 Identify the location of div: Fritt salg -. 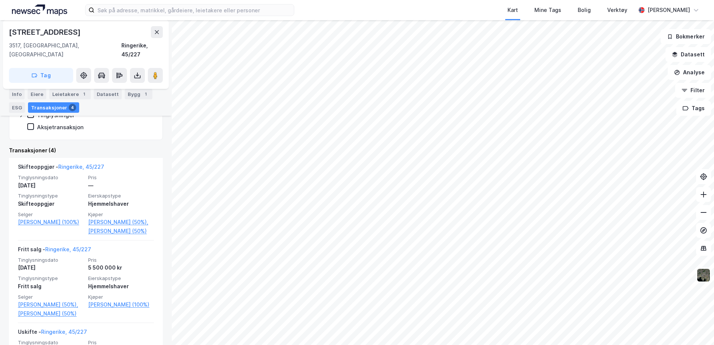
(55, 251).